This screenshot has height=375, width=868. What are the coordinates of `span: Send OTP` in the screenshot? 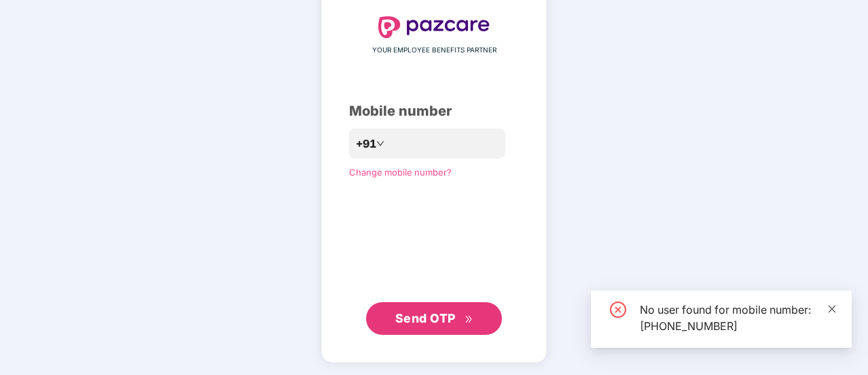 It's located at (425, 317).